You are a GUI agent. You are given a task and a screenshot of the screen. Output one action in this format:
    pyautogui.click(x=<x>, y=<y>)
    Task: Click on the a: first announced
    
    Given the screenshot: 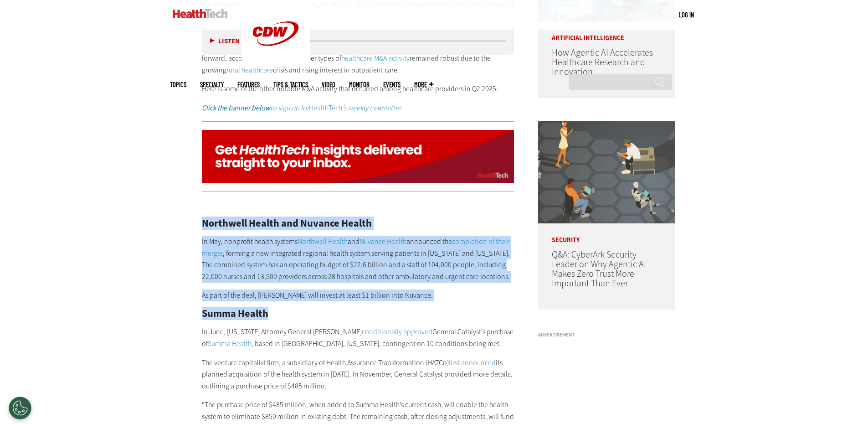 What is the action you would take?
    pyautogui.click(x=472, y=363)
    